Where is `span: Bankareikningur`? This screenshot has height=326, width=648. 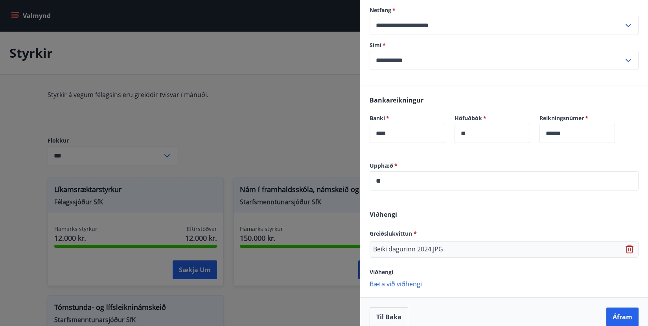
span: Bankareikningur is located at coordinates (396, 100).